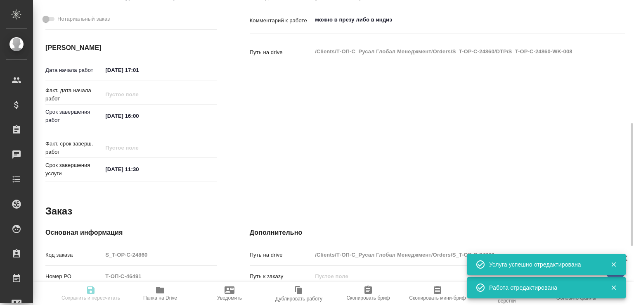 This screenshot has width=634, height=305. What do you see at coordinates (368, 298) in the screenshot?
I see `span: Скопировать бриф` at bounding box center [368, 298].